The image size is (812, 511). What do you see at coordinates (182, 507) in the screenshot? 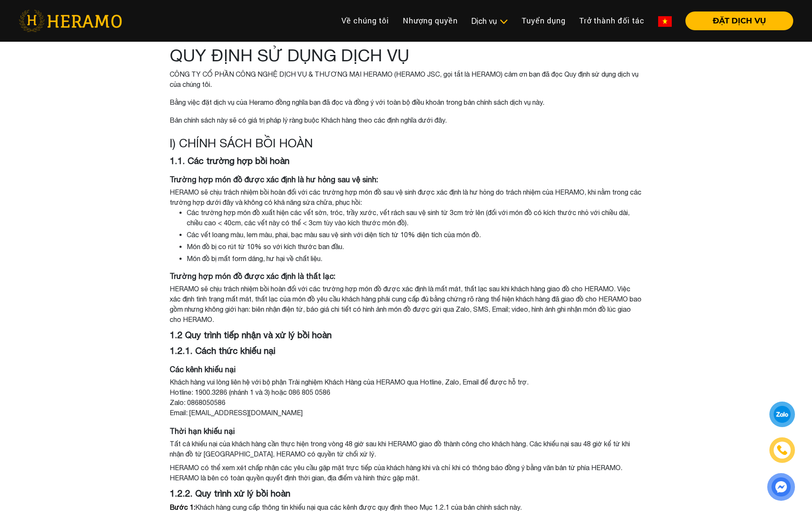
I see `b: Bước 1:` at bounding box center [182, 507].